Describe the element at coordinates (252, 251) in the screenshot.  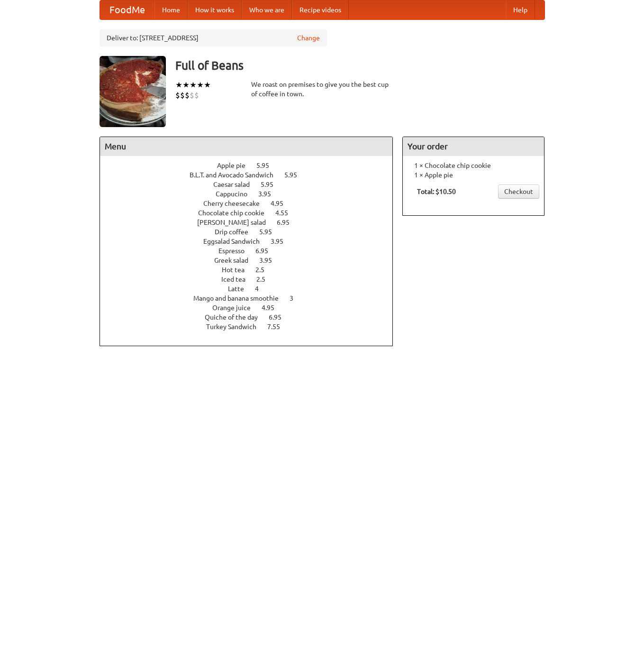
I see `a: Espresso 6.95` at that location.